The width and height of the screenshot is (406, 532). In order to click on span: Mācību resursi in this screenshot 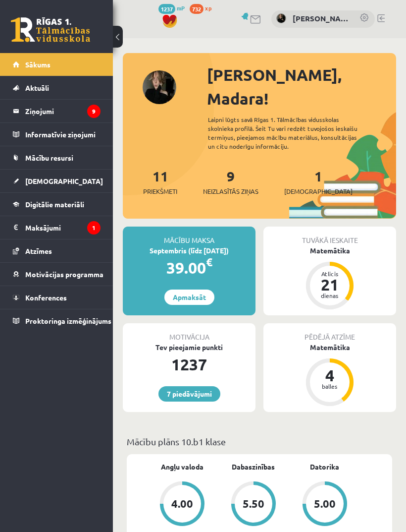, I will do `click(49, 158)`.